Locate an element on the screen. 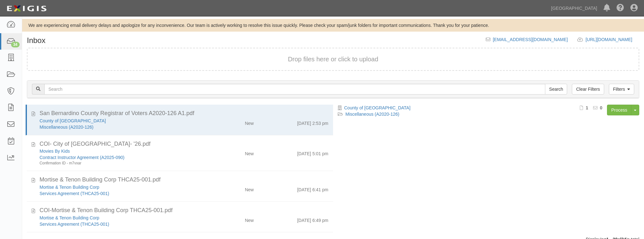 The image size is (644, 239). a: Contract Instructor Agreement (A2025-090) is located at coordinates (82, 158).